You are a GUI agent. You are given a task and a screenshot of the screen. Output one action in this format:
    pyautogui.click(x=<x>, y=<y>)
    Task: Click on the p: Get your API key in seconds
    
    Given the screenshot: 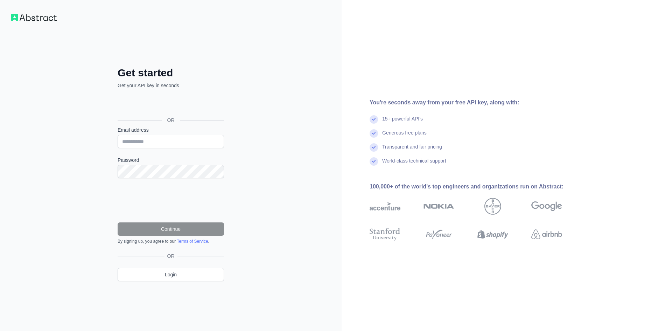 What is the action you would take?
    pyautogui.click(x=171, y=85)
    